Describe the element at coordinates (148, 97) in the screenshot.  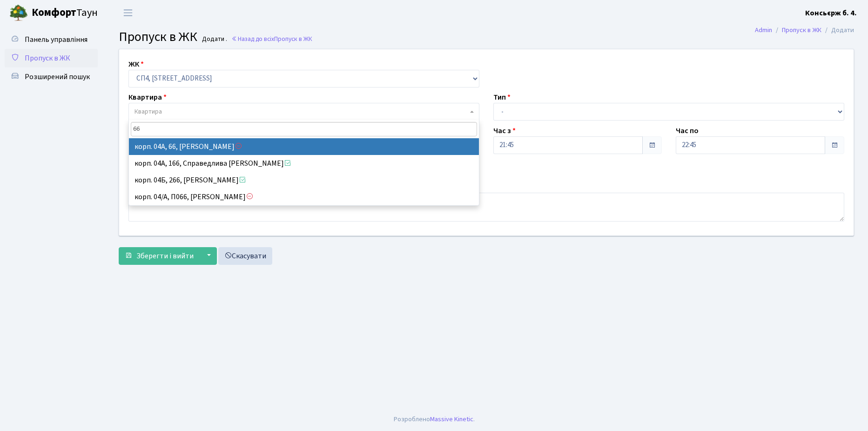
I see `label: Квартира` at that location.